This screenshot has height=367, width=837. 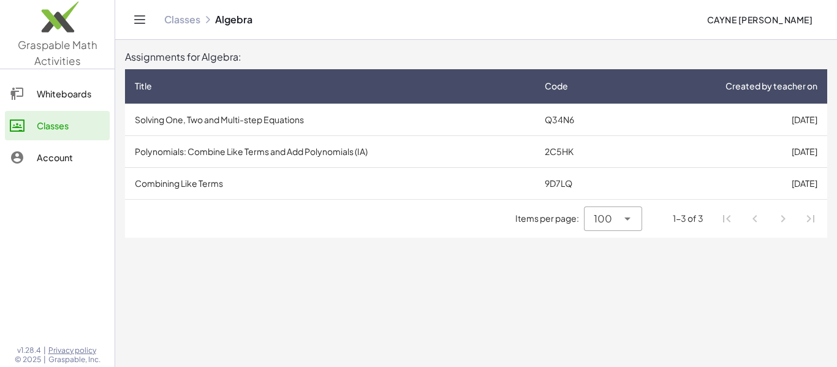 I want to click on div: Whiteboards, so click(x=70, y=94).